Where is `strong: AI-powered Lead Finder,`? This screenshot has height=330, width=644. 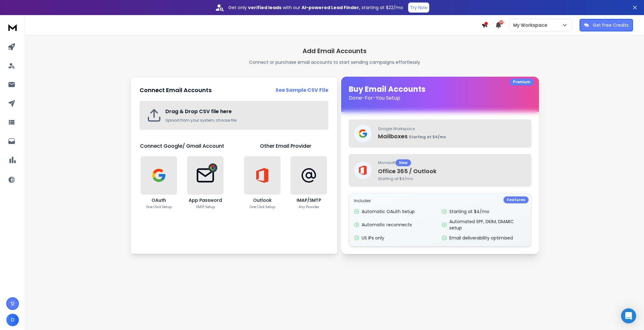 strong: AI-powered Lead Finder, is located at coordinates (331, 8).